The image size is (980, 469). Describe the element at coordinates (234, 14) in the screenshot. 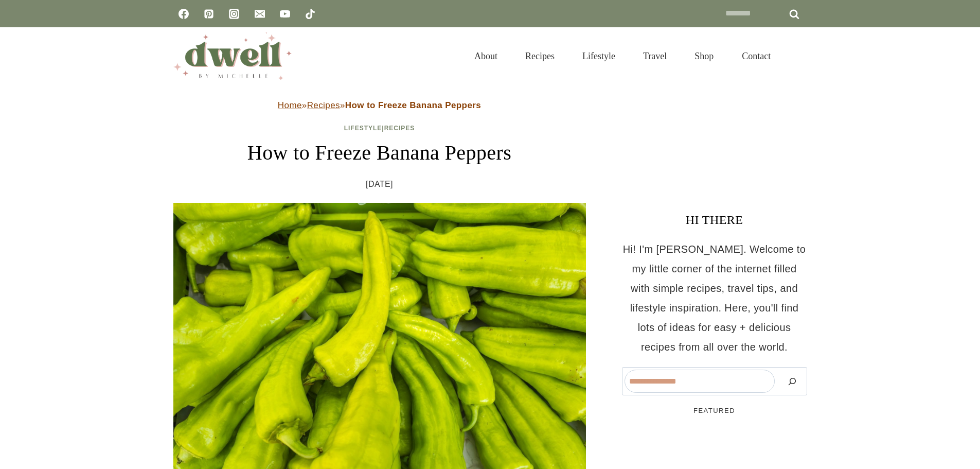

I see `a: Instagram` at that location.